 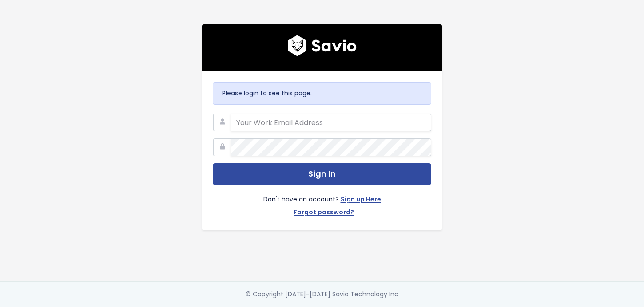 I want to click on div: Don't have an account?, so click(x=322, y=202).